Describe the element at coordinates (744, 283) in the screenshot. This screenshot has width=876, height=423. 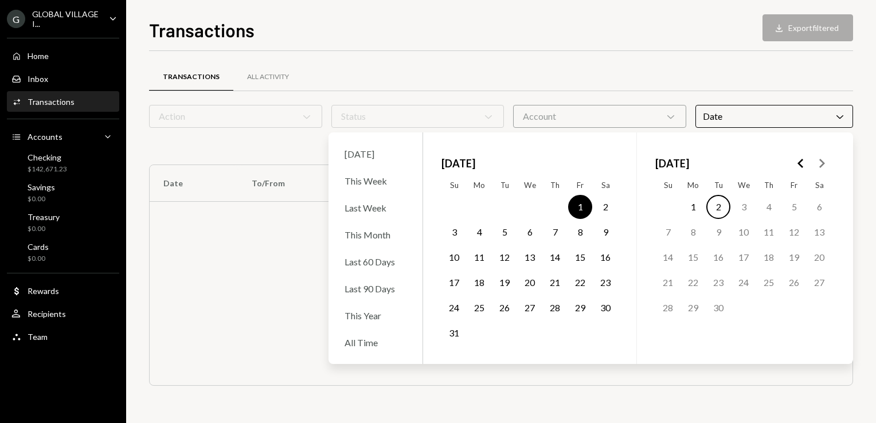
I see `button: Wednesday, September 24th, 2025` at that location.